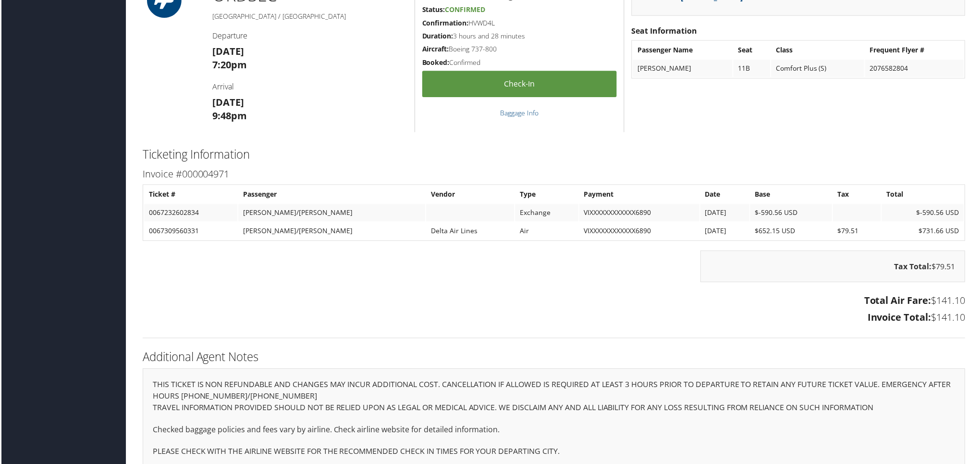  I want to click on td: Comfort Plus (S), so click(819, 69).